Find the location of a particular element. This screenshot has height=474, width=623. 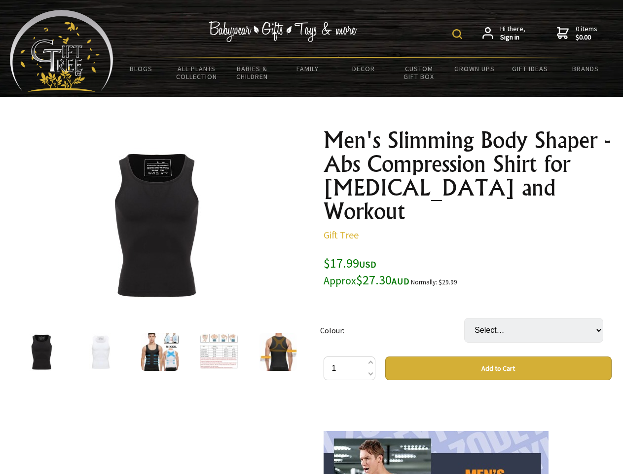

button: Add to Cart is located at coordinates (498, 368).